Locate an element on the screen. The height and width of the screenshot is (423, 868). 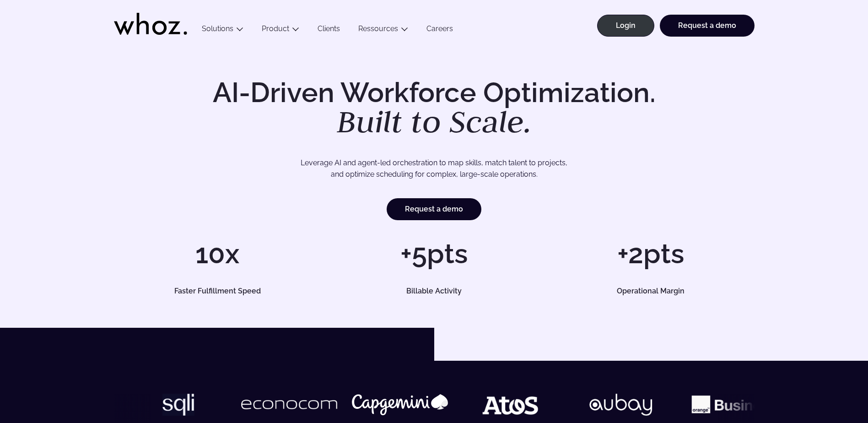
a: Ressources is located at coordinates (378, 28).